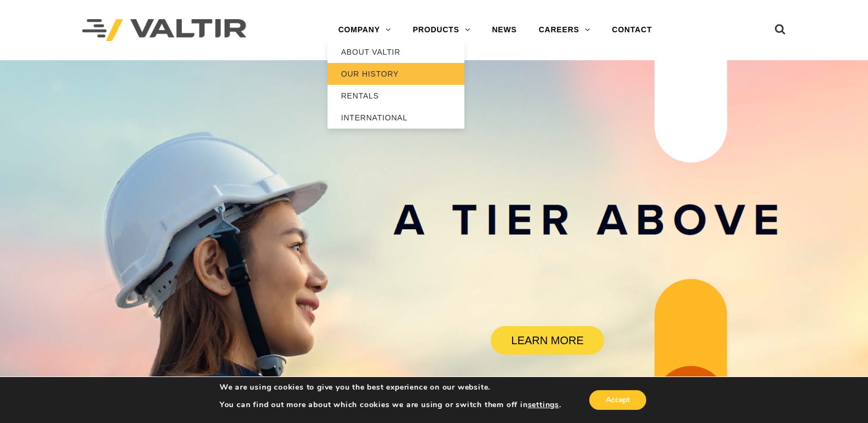  Describe the element at coordinates (396, 118) in the screenshot. I see `a: INTERNATIONAL` at that location.